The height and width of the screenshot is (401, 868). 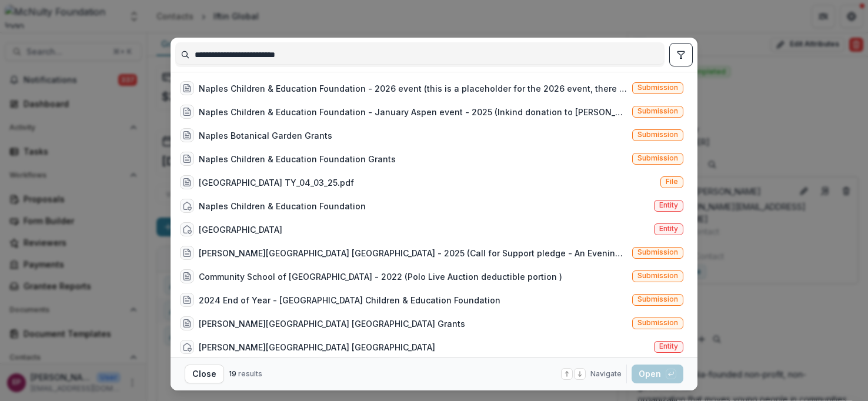 What do you see at coordinates (233, 373) in the screenshot?
I see `span: 19` at bounding box center [233, 373].